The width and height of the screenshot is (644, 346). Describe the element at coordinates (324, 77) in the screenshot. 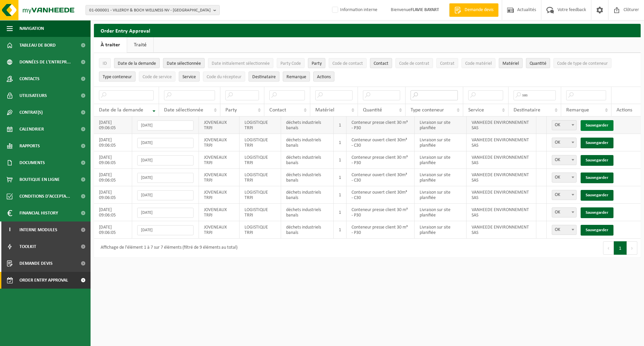

I see `button: Actions` at that location.